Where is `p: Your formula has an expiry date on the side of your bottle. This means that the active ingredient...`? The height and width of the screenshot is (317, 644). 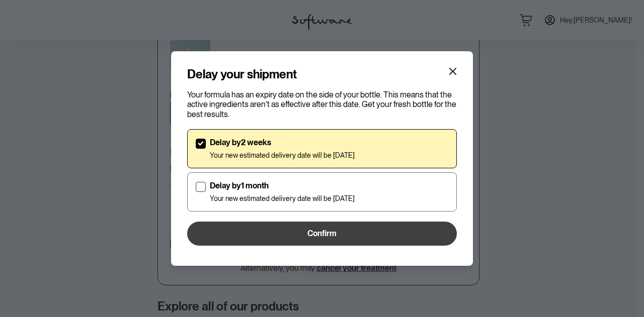
p: Your formula has an expiry date on the side of your bottle. This means that the active ingredient... is located at coordinates (322, 105).